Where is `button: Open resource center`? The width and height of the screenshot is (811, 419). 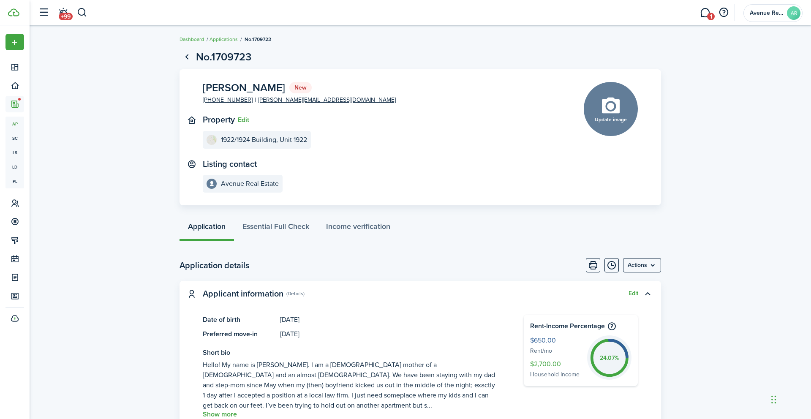
button: Open resource center is located at coordinates (724, 13).